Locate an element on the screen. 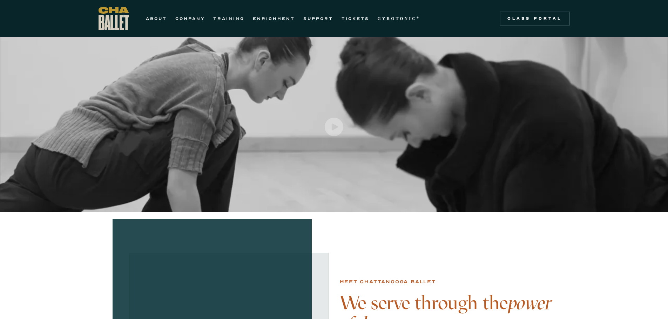 This screenshot has width=668, height=319. a: TRAINING is located at coordinates (229, 19).